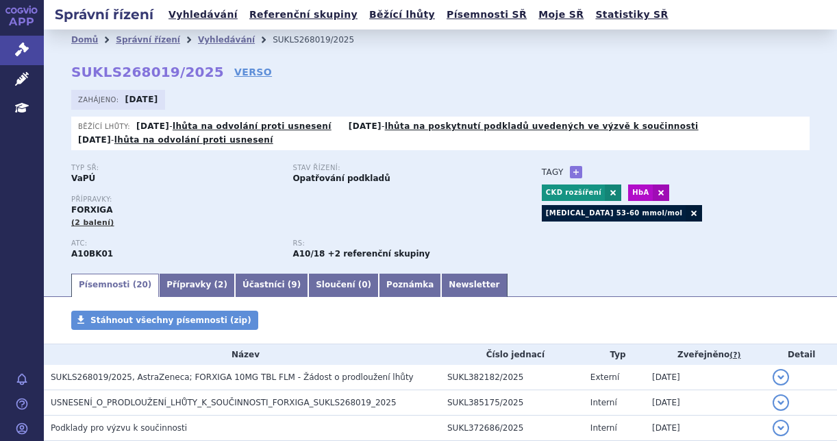 Image resolution: width=837 pixels, height=441 pixels. What do you see at coordinates (396, 168) in the screenshot?
I see `p: Stav řízení:` at bounding box center [396, 168].